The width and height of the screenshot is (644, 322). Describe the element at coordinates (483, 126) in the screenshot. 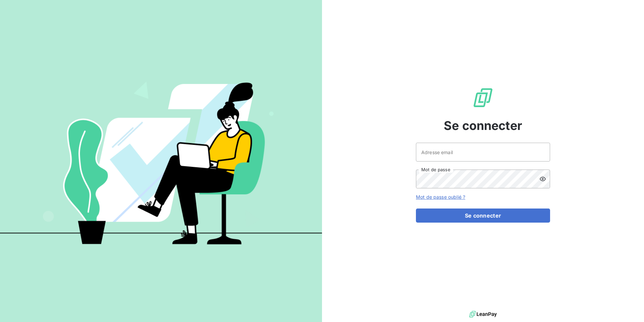

I see `span: Se connecter` at that location.